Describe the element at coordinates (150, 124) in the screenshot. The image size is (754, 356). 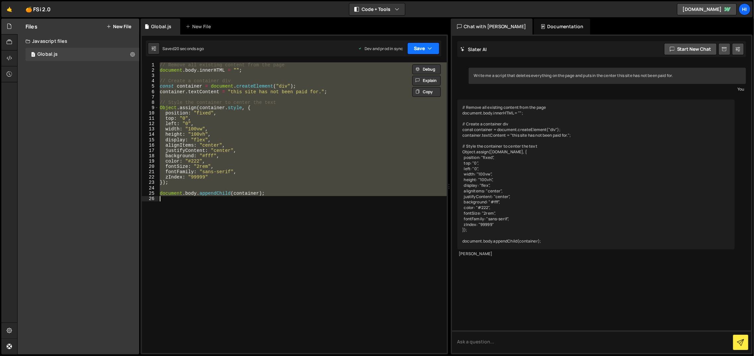
I see `div: 12` at that location.